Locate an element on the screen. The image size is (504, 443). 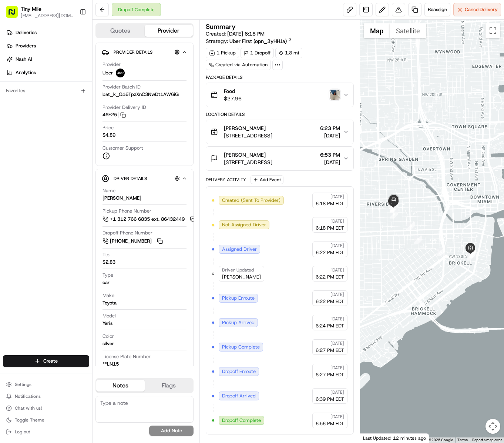
div: Yaris is located at coordinates (107, 323).